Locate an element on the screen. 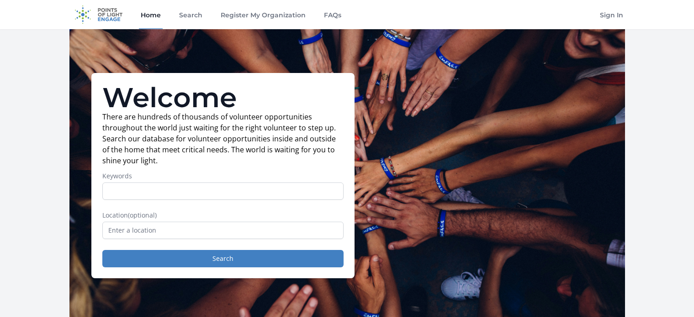 The height and width of the screenshot is (317, 694). span: (optional) is located at coordinates (142, 215).